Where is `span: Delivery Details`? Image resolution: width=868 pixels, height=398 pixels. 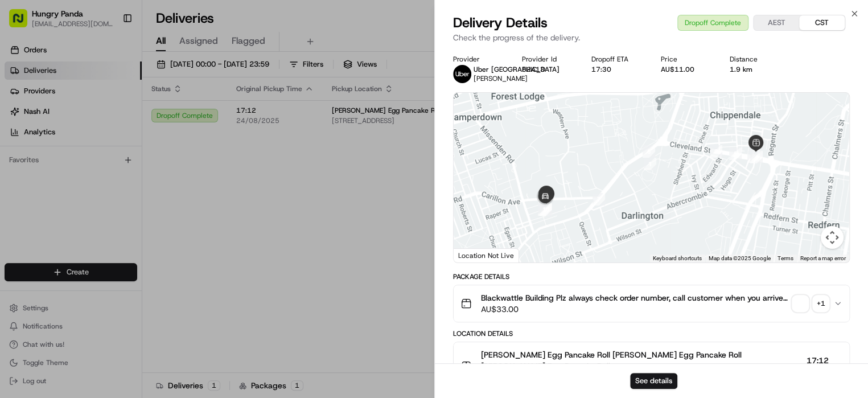
span: Delivery Details is located at coordinates (501, 23).